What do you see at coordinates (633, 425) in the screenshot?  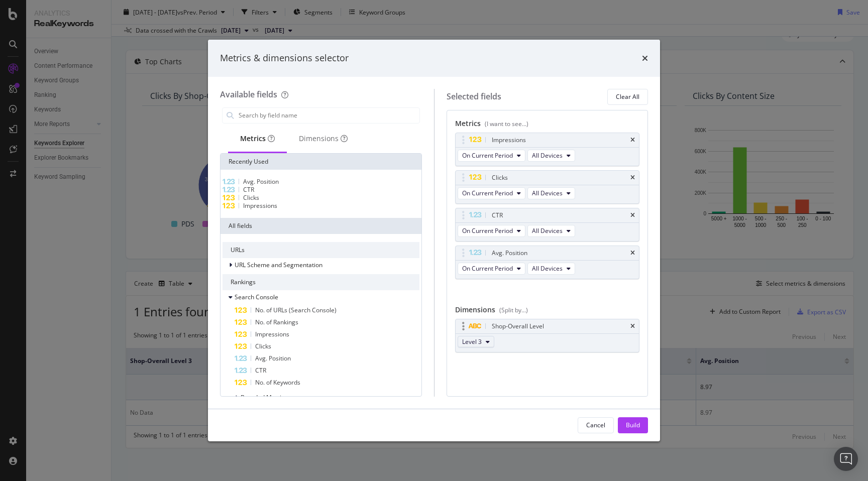 I see `div: Build` at bounding box center [633, 425].